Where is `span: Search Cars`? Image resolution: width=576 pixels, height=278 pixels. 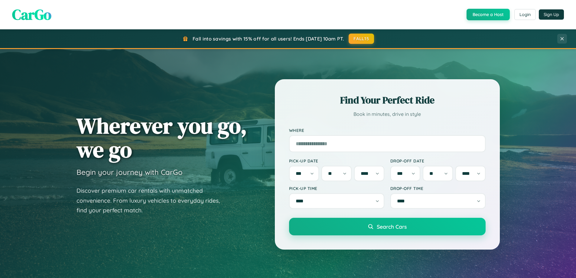 span: Search Cars is located at coordinates (392, 227).